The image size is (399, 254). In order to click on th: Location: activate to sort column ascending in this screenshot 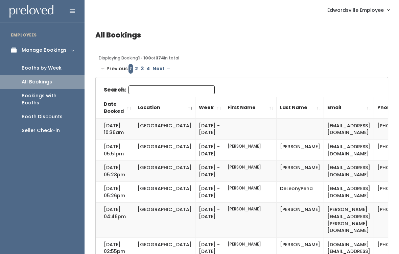, I will do `click(165, 108)`.